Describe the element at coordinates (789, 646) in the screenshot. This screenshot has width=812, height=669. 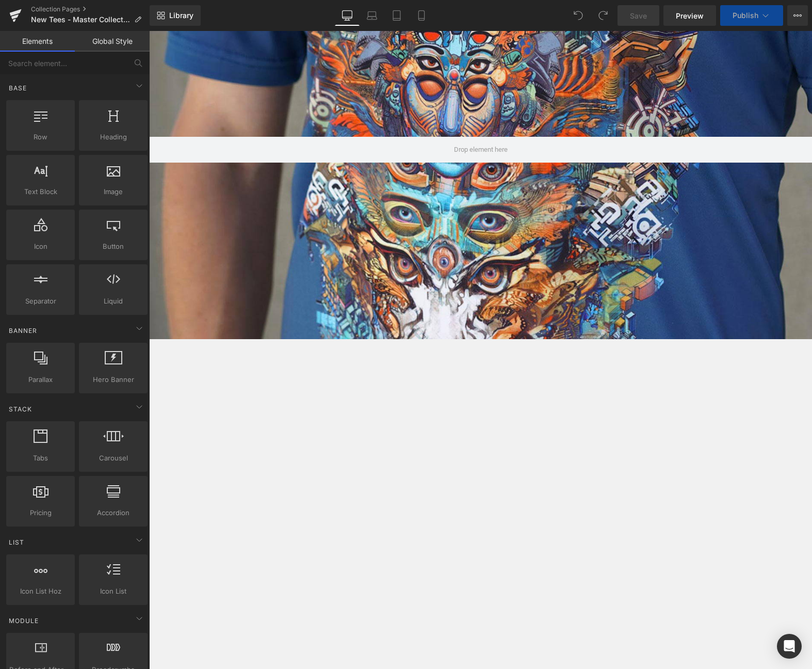
I see `div: Open Intercom Messenger` at that location.